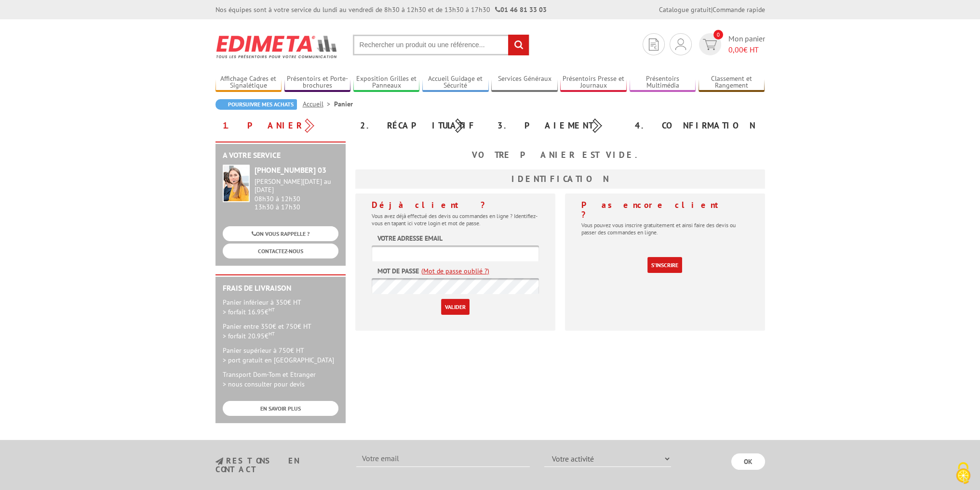 The height and width of the screenshot is (490, 980). I want to click on input: OK, so click(748, 462).